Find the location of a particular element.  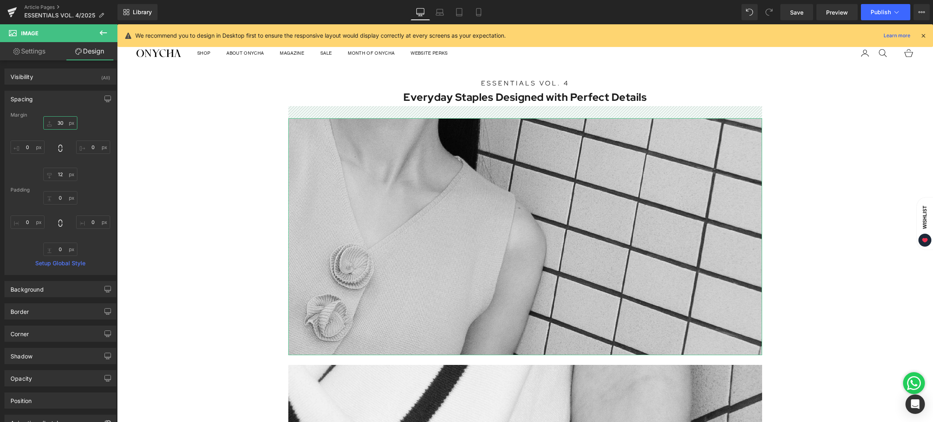

div: (All) is located at coordinates (106, 75).